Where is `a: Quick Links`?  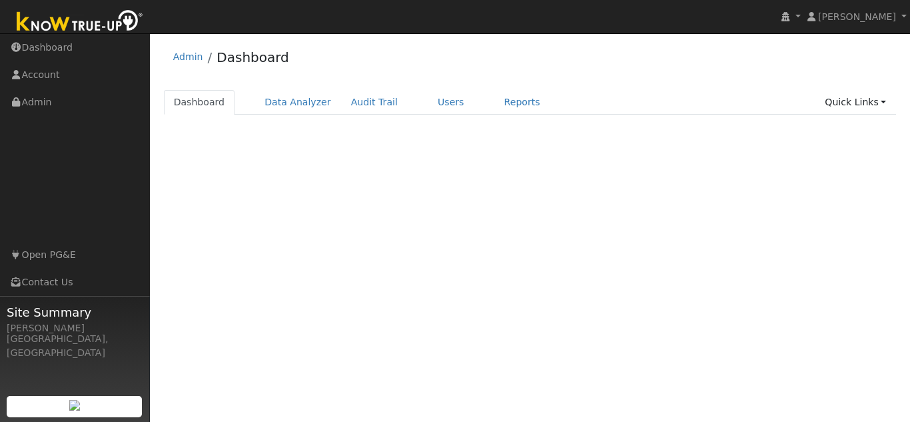
a: Quick Links is located at coordinates (855, 102).